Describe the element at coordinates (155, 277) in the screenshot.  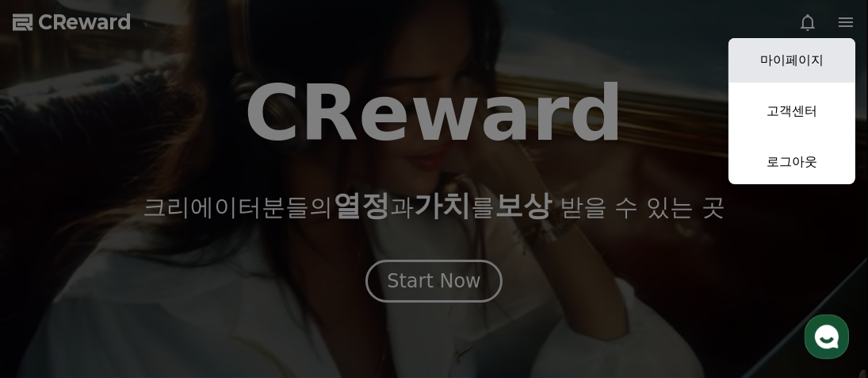
I see `span: 대화` at that location.